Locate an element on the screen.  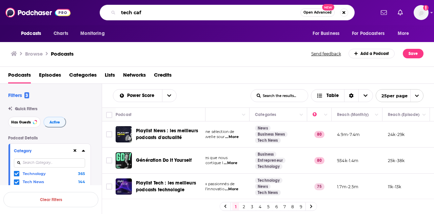
a: Podchaser - Follow, Share and Rate Podcasts is located at coordinates (38, 13).